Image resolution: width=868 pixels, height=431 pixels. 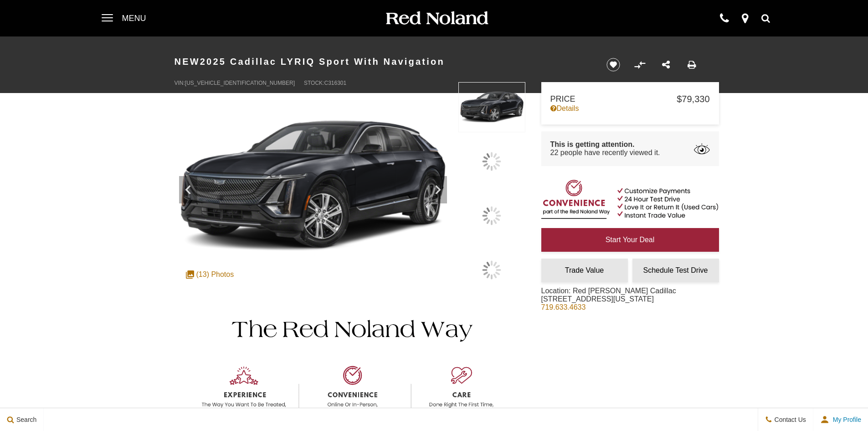 I want to click on a: Share this New 2025 Cadillac LYRIQ Sport With Navigation, so click(x=666, y=65).